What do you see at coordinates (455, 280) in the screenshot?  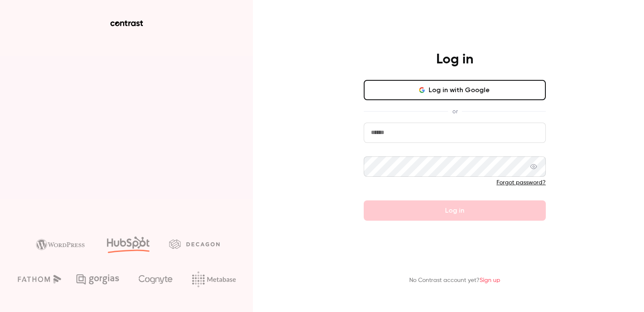 I see `p: No Contrast account yet?` at bounding box center [455, 280].